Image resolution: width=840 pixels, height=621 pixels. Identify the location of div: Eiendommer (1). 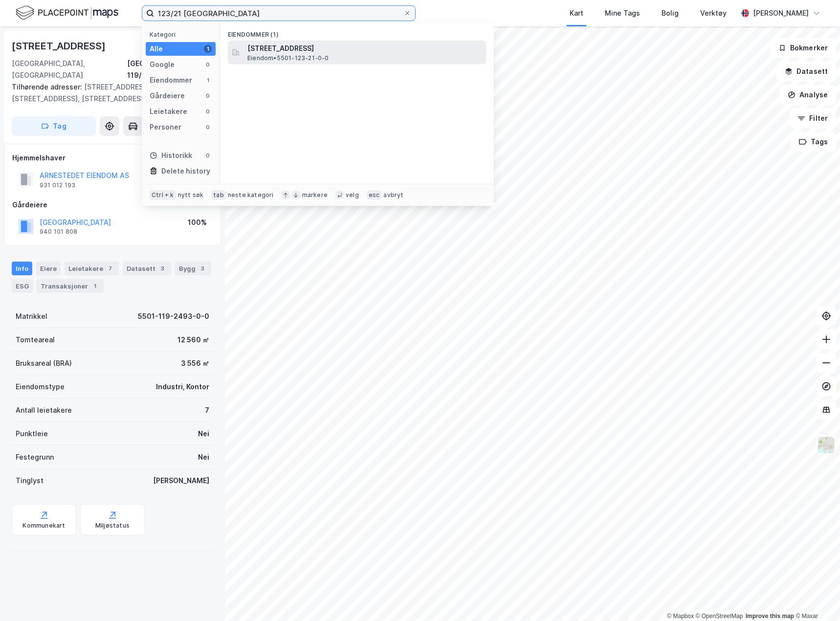
(357, 32).